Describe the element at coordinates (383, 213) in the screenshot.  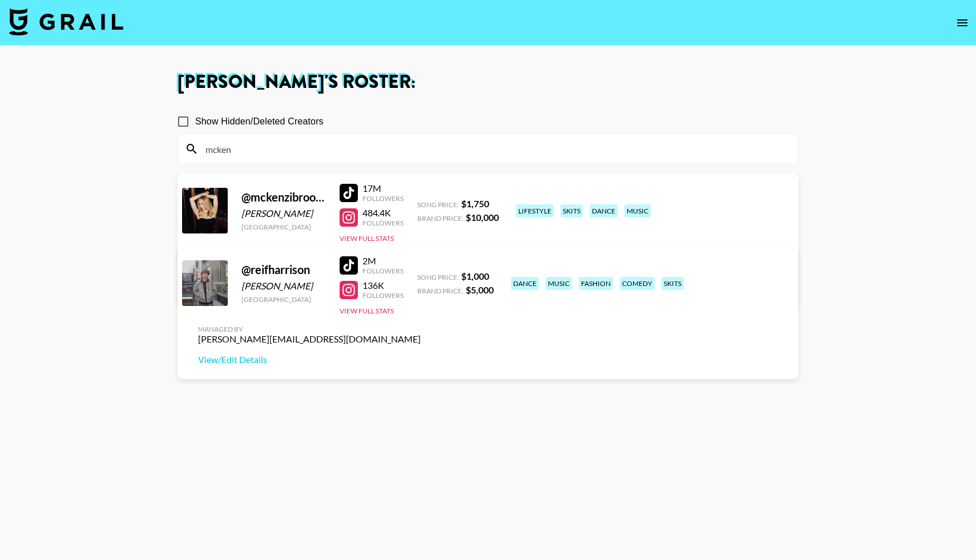
I see `div: 484.4K` at that location.